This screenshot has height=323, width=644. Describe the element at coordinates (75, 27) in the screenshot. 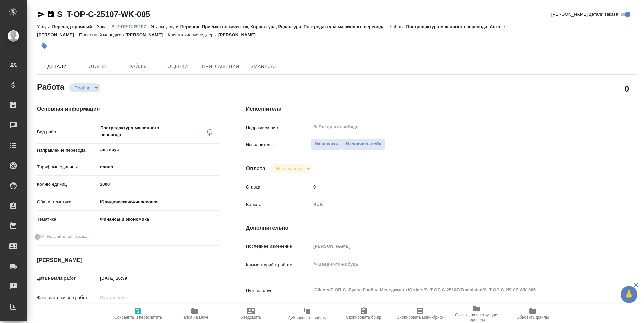

I see `p: Перевод срочный` at that location.